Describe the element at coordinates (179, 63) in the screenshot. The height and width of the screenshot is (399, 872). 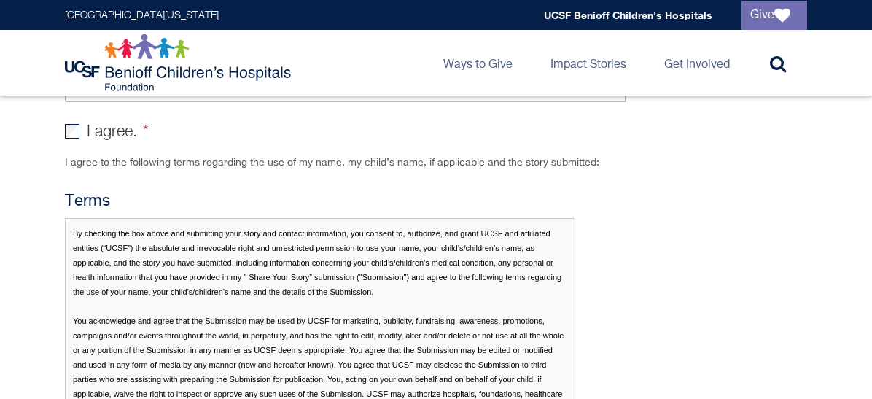
I see `img: Logo for UCSF Benioff Children's Hospitals Foundation` at that location.